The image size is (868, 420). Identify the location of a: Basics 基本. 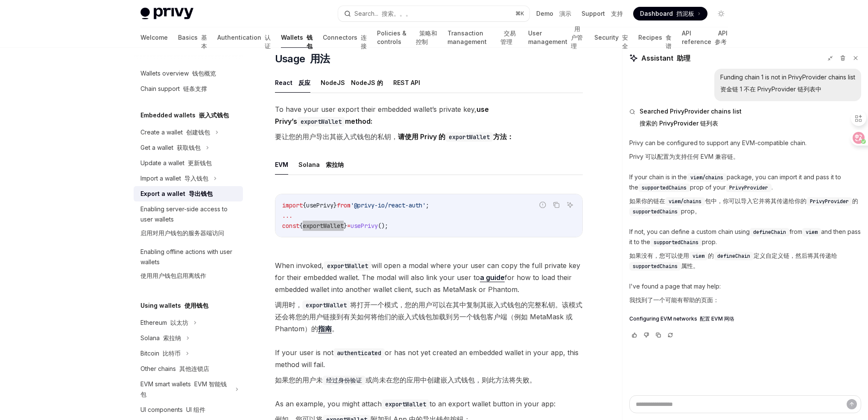
(193, 37).